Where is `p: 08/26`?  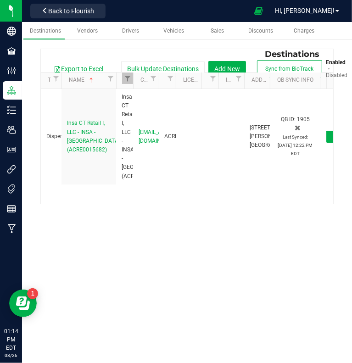 p: 08/26 is located at coordinates (11, 355).